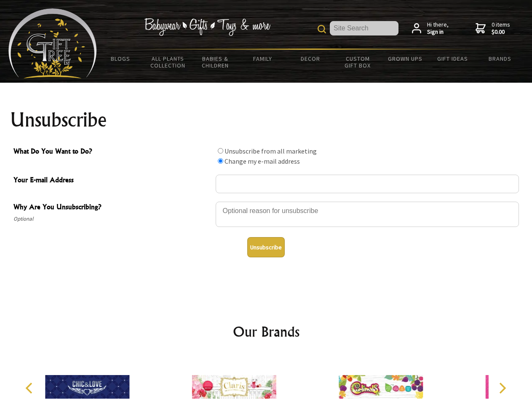  Describe the element at coordinates (493, 28) in the screenshot. I see `a: 0 items$0.00` at that location.